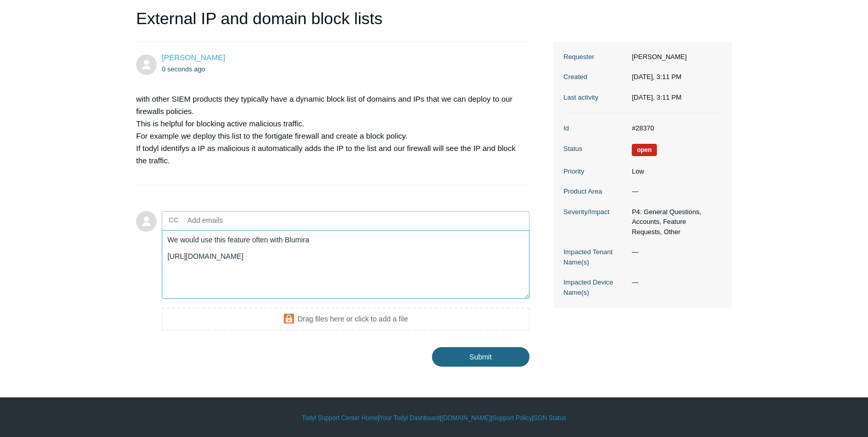  Describe the element at coordinates (327, 130) in the screenshot. I see `p: with other SIEM products they typically have a dynamic block list of domains and IPs that we can ...` at that location.